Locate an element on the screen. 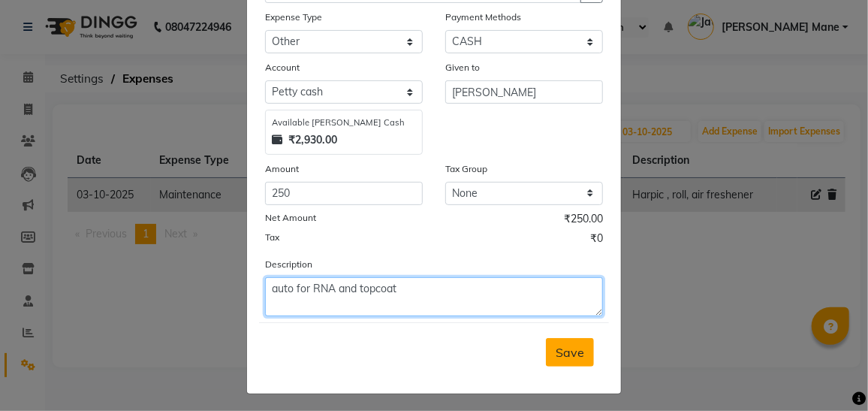 Image resolution: width=868 pixels, height=411 pixels. span: ₹0 is located at coordinates (596, 240).